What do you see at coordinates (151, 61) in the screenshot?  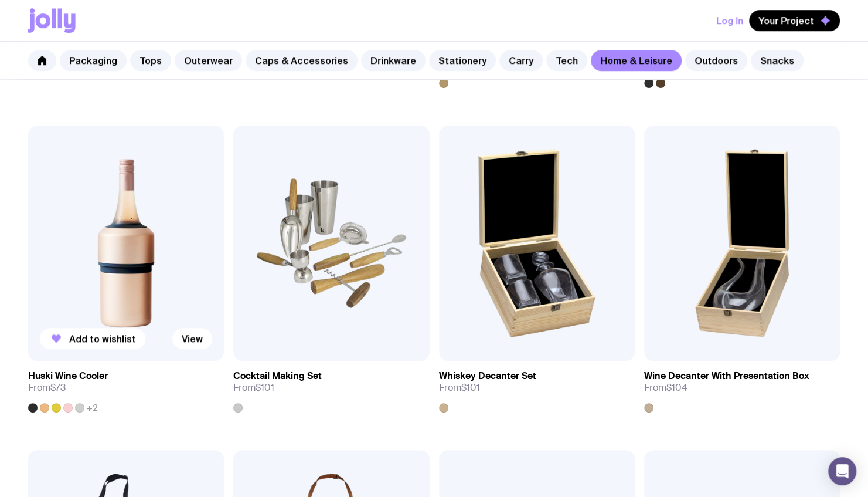 I see `a: Tops` at bounding box center [151, 61].